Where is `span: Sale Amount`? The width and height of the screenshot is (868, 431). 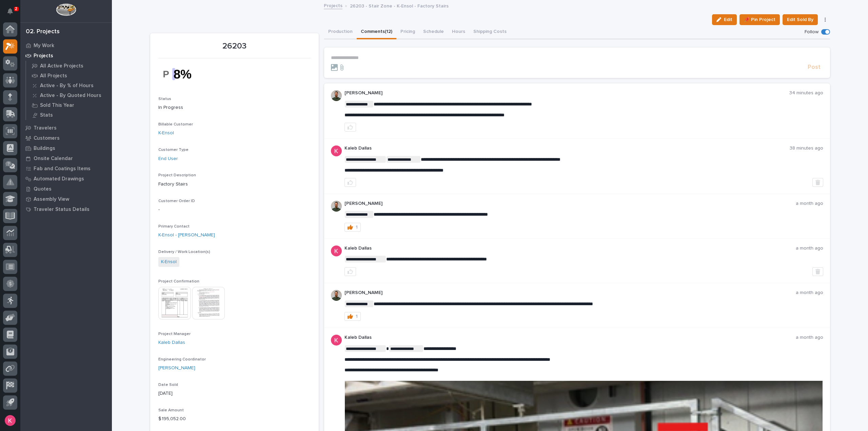
span: Sale Amount is located at coordinates (171, 411).